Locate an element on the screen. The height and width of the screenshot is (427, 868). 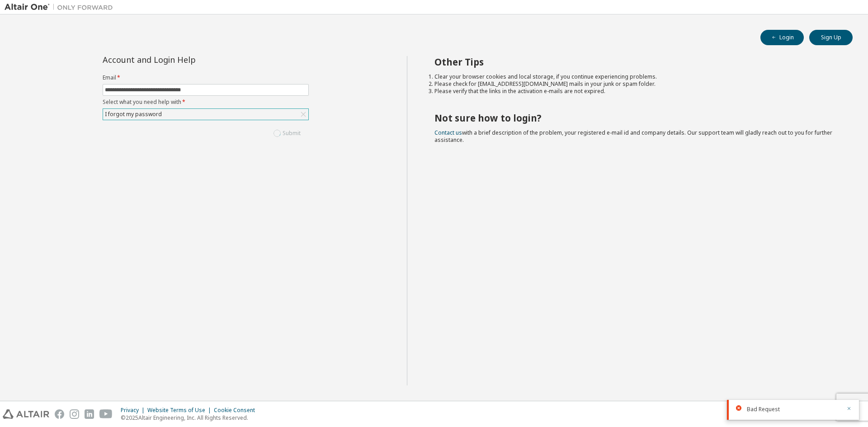
li: Please verify that the links in the activation e-mails are not expired. is located at coordinates (635, 91).